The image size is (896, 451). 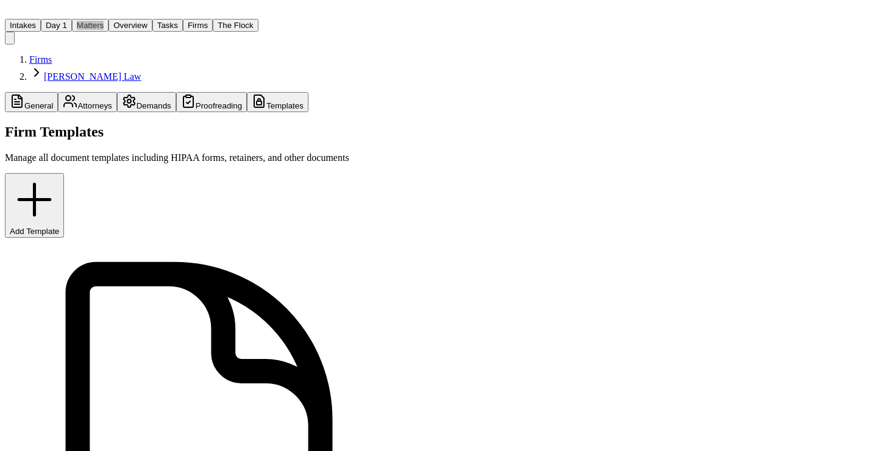 I want to click on img: Finch Logo, so click(x=12, y=10).